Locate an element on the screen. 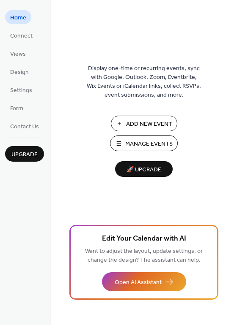 This screenshot has width=237, height=325. button: 🚀 Upgrade is located at coordinates (144, 169).